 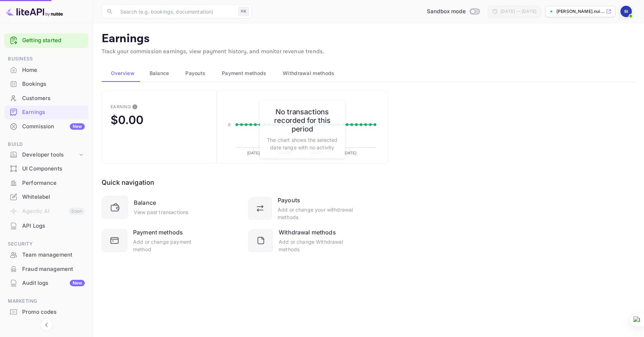 I want to click on a: Promo codes, so click(x=46, y=312).